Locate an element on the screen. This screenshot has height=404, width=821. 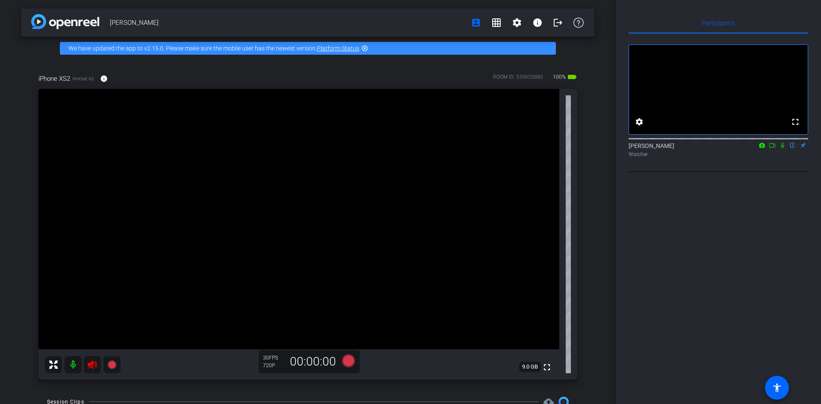
span: 9.0 GB is located at coordinates (530, 367).